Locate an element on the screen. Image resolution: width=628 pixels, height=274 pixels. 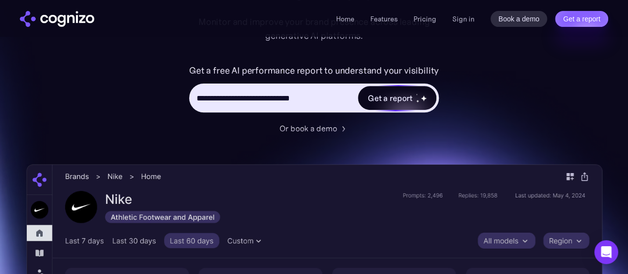
a: Book a demo is located at coordinates (519, 19).